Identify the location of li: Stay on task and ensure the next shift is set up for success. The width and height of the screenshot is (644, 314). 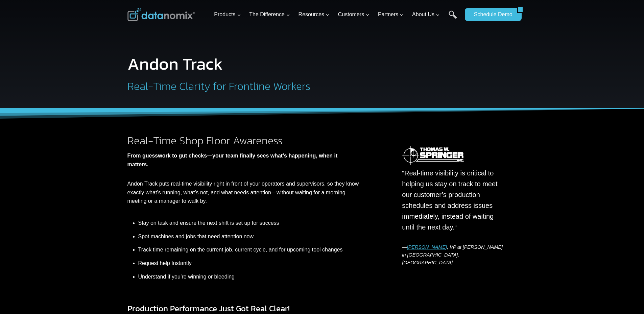
(249, 223).